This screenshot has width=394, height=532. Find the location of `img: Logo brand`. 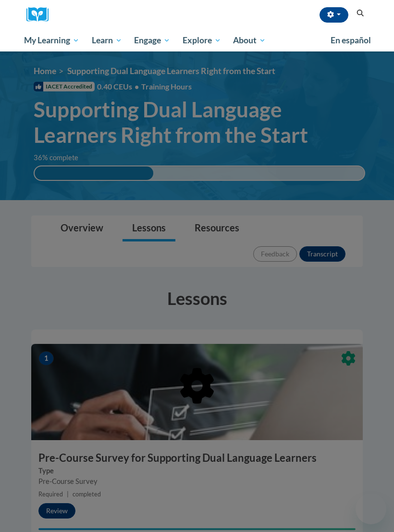

img: Logo brand is located at coordinates (41, 15).